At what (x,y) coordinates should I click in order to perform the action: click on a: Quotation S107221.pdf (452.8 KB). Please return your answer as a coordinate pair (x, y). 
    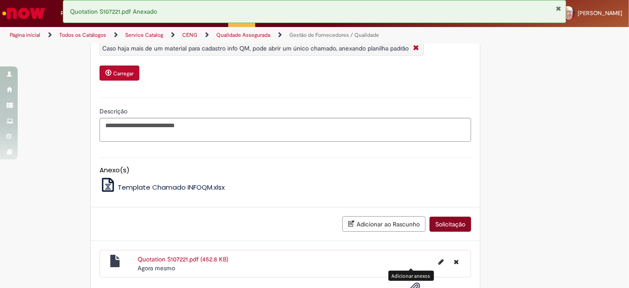
    Looking at the image, I should click on (183, 259).